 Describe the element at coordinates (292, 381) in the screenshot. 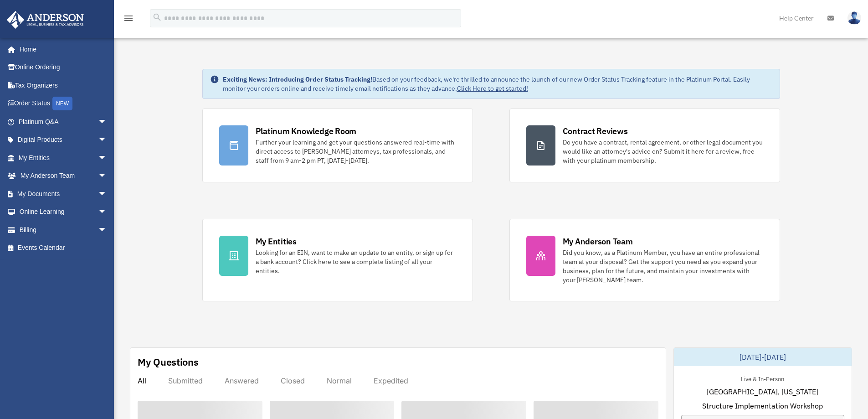

I see `div: Closed` at that location.